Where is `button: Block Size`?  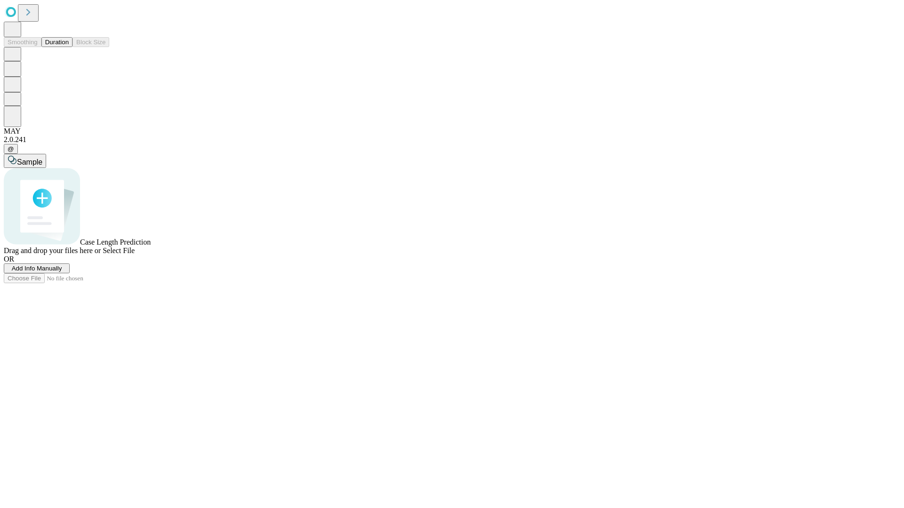 button: Block Size is located at coordinates (91, 42).